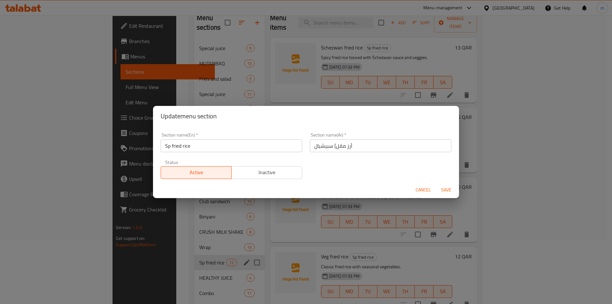 The width and height of the screenshot is (612, 304). I want to click on button: Active, so click(196, 173).